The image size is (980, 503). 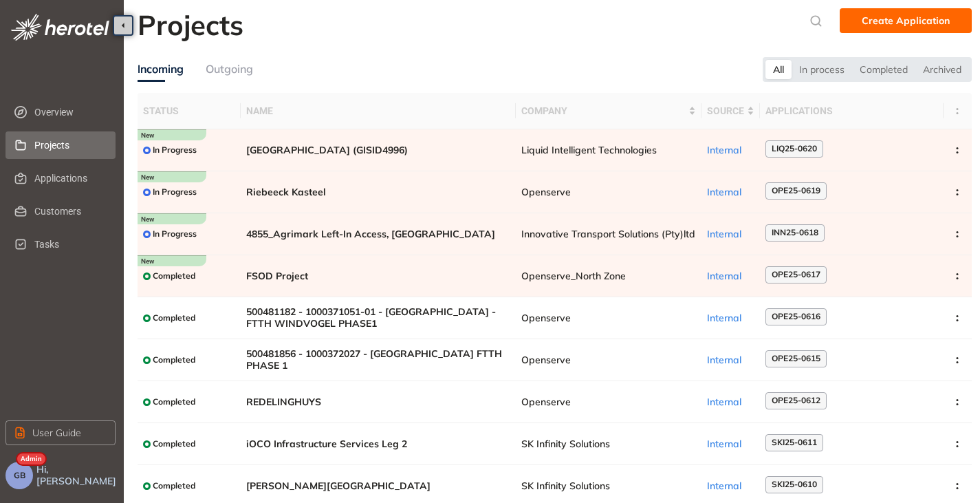 What do you see at coordinates (795, 443) in the screenshot?
I see `span: SKI25-0611` at bounding box center [795, 443].